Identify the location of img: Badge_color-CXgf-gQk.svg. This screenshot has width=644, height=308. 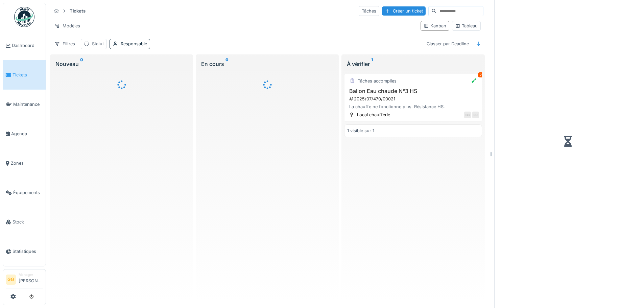
(24, 17).